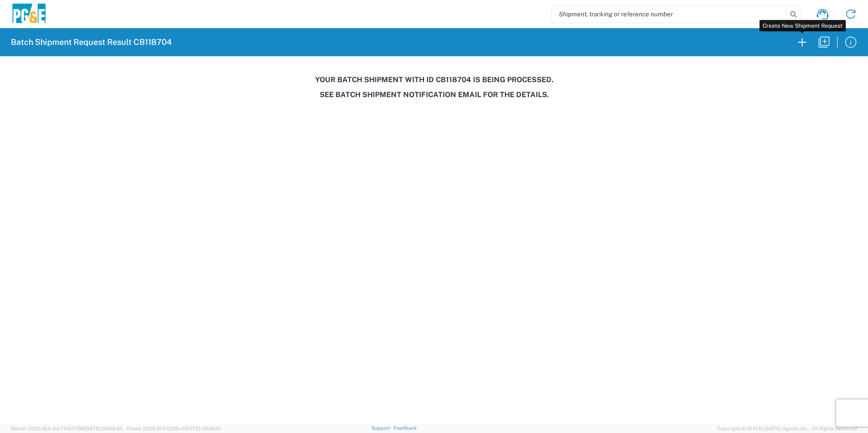 Image resolution: width=868 pixels, height=433 pixels. I want to click on span: Server: 2025.19.0-91c74307f99, so click(67, 429).